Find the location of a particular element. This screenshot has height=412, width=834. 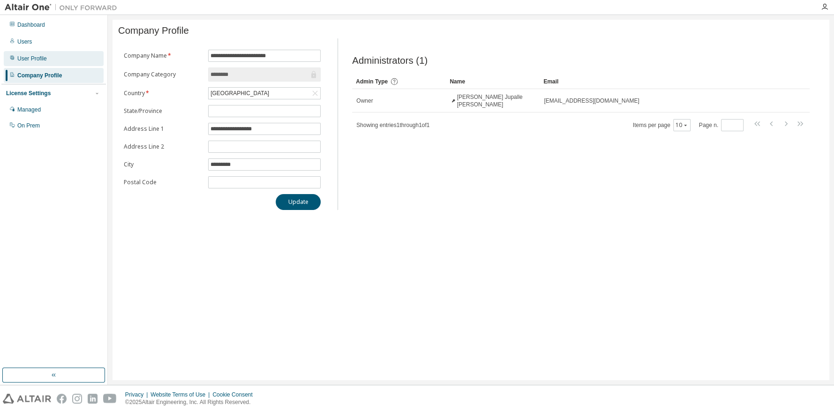

label: State/Province is located at coordinates (163, 111).